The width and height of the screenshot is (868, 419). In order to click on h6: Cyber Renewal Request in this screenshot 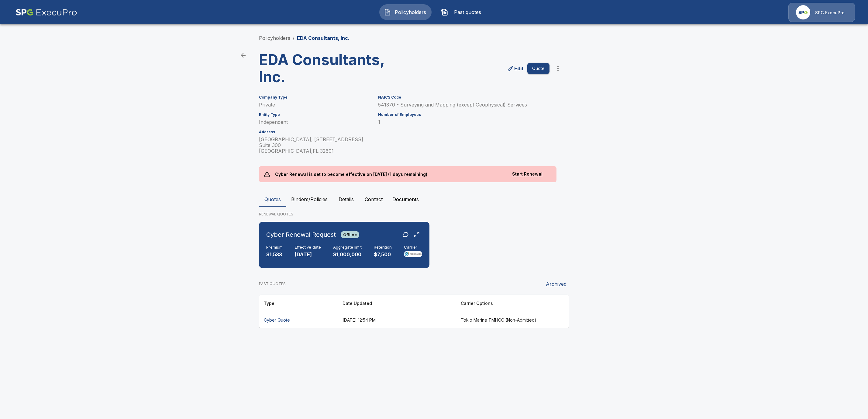, I will do `click(300, 234)`.